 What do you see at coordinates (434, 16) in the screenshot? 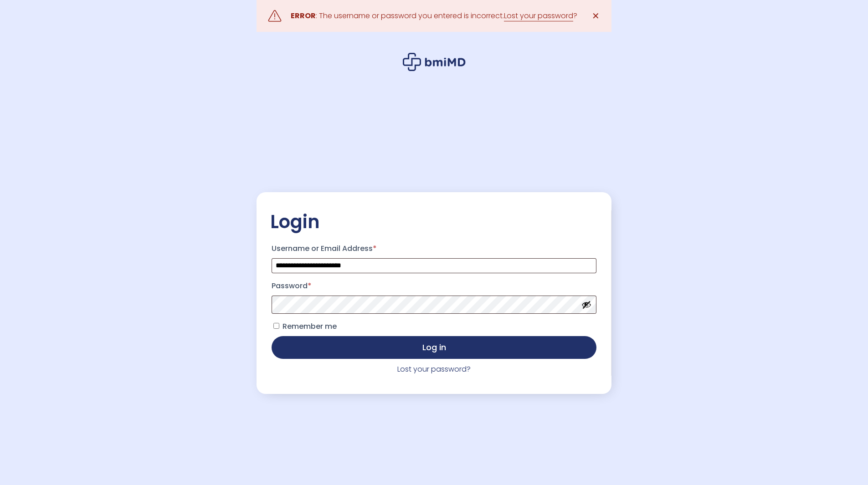
I see `div: : The username or password you entered is incorrect. ?` at bounding box center [434, 16].